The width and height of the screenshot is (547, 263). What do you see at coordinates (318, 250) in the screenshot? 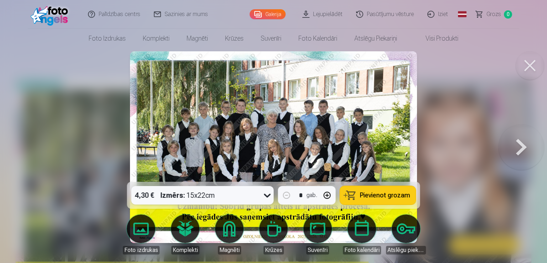
I see `div: Suvenīri` at bounding box center [318, 250].